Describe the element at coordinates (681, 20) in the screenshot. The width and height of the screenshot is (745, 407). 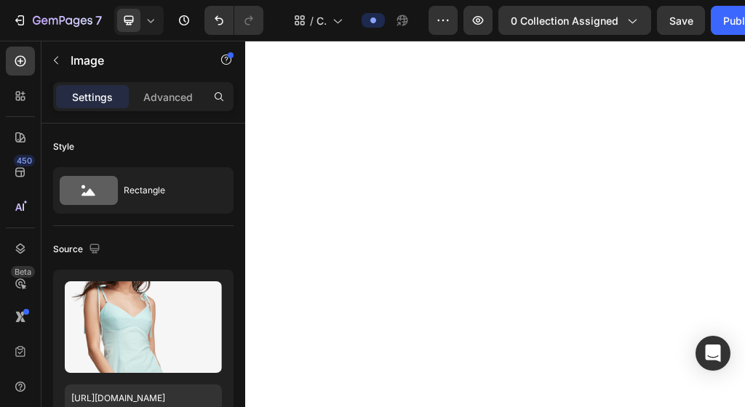
I see `button: Save` at that location.